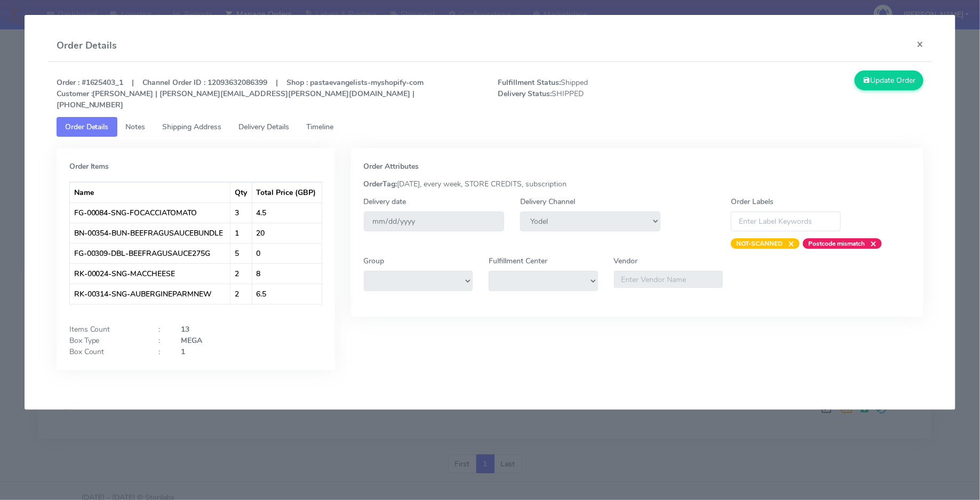 The width and height of the screenshot is (980, 500). I want to click on strong: Customer :, so click(74, 94).